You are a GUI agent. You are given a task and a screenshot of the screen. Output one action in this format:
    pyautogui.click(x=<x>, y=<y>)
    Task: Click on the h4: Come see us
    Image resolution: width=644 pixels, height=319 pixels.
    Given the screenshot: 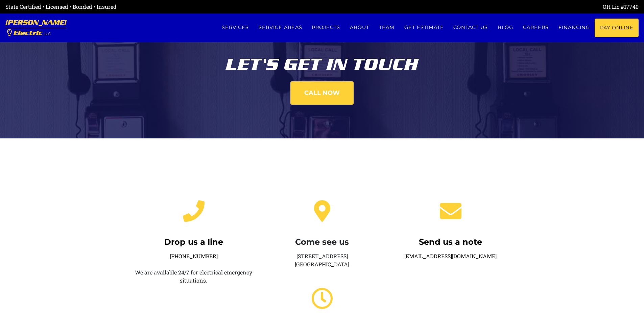 What is the action you would take?
    pyautogui.click(x=322, y=242)
    